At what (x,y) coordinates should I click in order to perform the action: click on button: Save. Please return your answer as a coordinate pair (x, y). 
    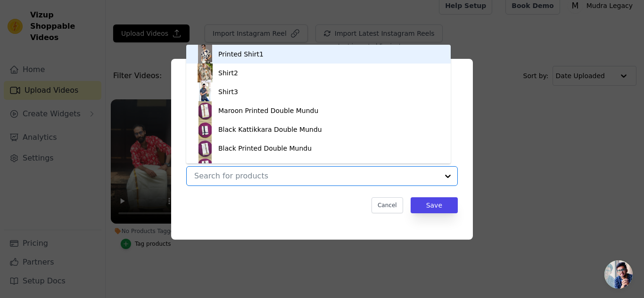
    Looking at the image, I should click on (434, 205).